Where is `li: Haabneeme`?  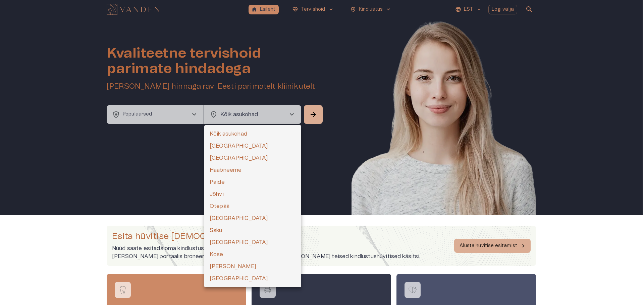
li: Haabneeme is located at coordinates (252, 170).